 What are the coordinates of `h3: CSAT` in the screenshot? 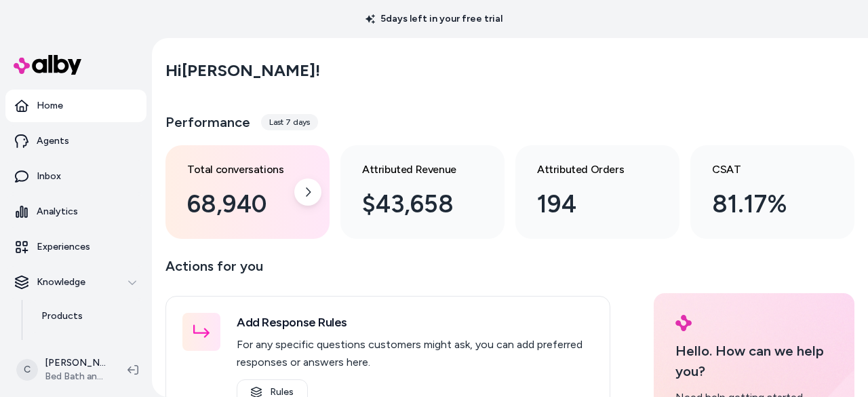 It's located at (761, 170).